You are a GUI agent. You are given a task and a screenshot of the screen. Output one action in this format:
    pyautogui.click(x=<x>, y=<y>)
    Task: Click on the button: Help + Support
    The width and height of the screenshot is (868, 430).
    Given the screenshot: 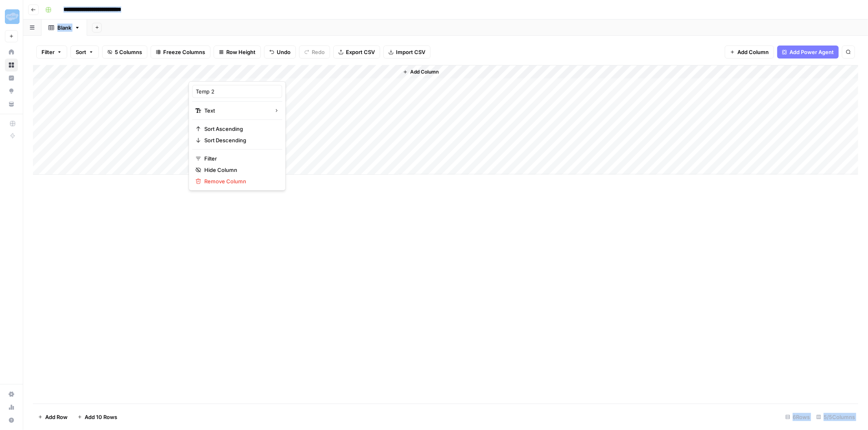 What is the action you would take?
    pyautogui.click(x=12, y=420)
    